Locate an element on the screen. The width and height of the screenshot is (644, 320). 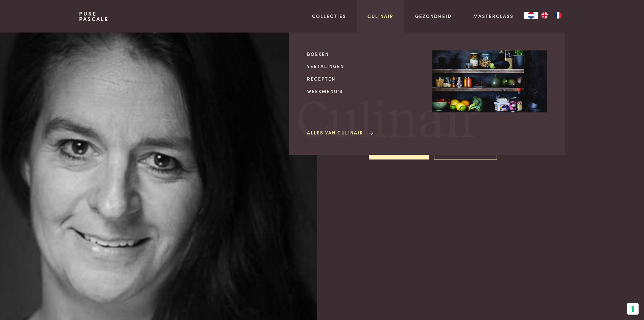
a: Vertalingen is located at coordinates (364, 66).